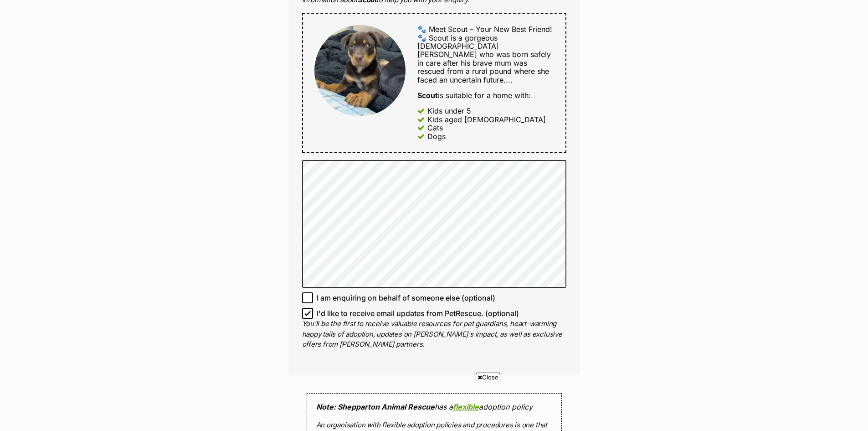 This screenshot has width=868, height=431. What do you see at coordinates (406, 298) in the screenshot?
I see `span: I am enquiring on behalf of someone else (optional)` at bounding box center [406, 298].